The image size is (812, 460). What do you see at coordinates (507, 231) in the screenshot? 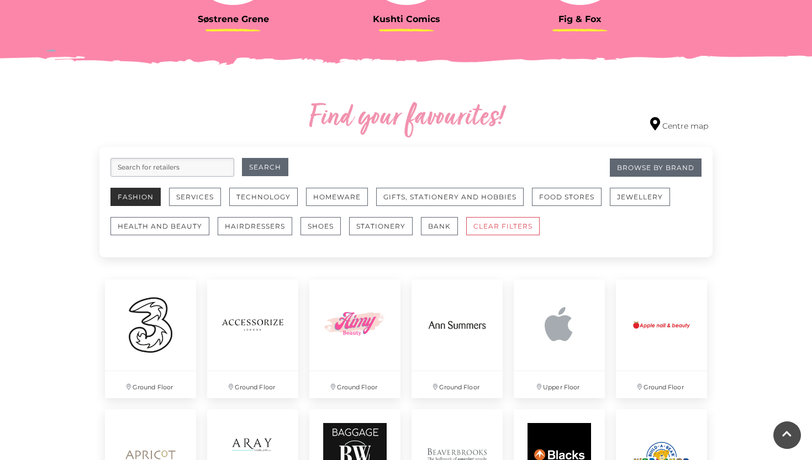
I see `a: CLEAR FILTERS` at bounding box center [507, 231].